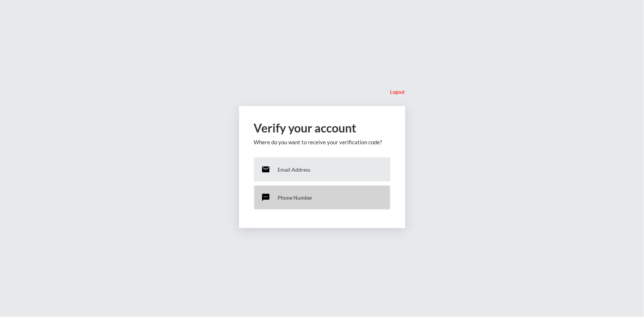  What do you see at coordinates (322, 128) in the screenshot?
I see `h2: Verify your account` at bounding box center [322, 128].